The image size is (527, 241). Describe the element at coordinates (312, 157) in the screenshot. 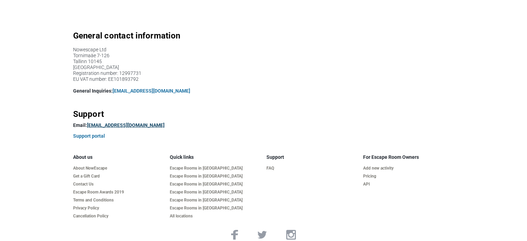

I see `h5: Support` at that location.